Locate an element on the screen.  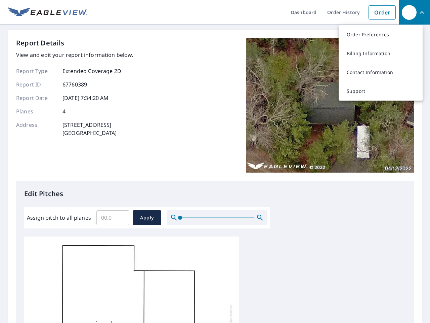
p: Report Date is located at coordinates (36, 98).